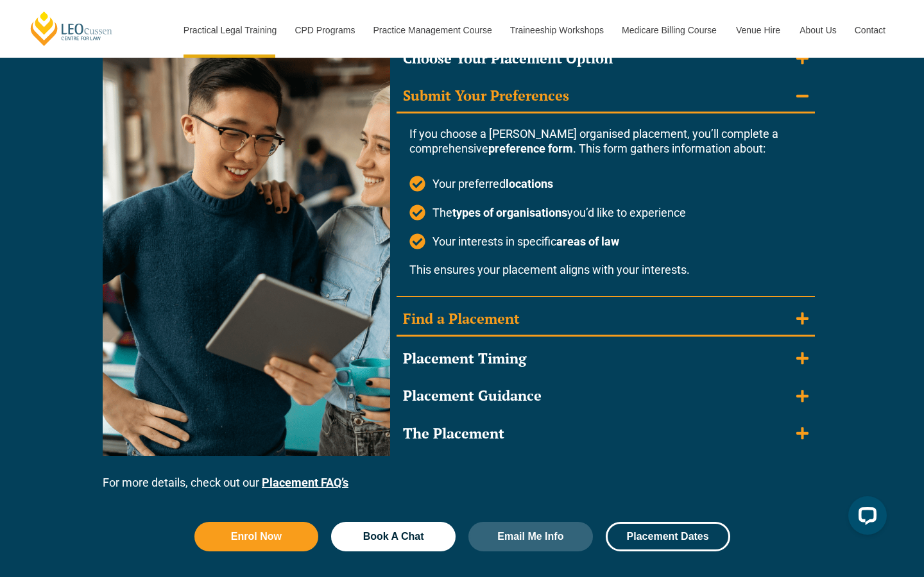 Image resolution: width=924 pixels, height=577 pixels. Describe the element at coordinates (393, 537) in the screenshot. I see `a: Book A Chat` at that location.